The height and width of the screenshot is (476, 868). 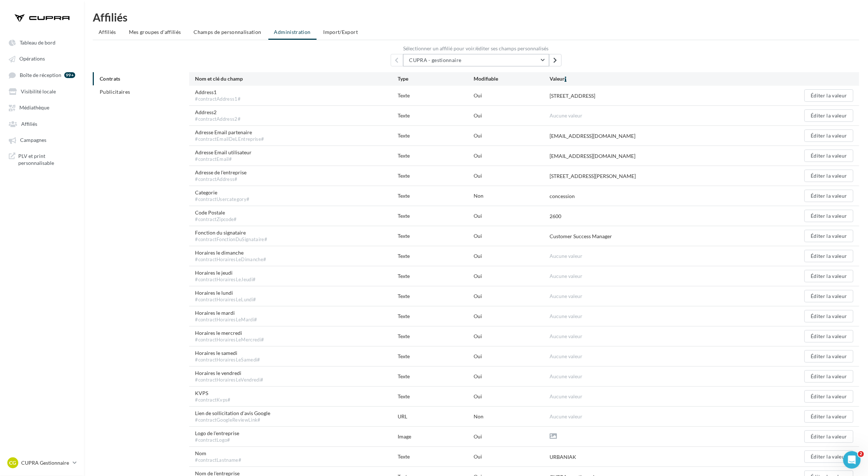 What do you see at coordinates (213, 400) in the screenshot?
I see `div: #contractKvps#` at bounding box center [213, 400].